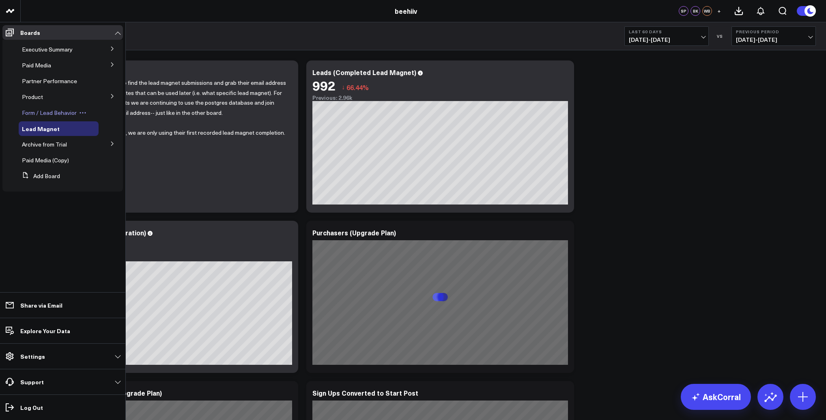  Describe the element at coordinates (707, 11) in the screenshot. I see `div: WB` at that location.